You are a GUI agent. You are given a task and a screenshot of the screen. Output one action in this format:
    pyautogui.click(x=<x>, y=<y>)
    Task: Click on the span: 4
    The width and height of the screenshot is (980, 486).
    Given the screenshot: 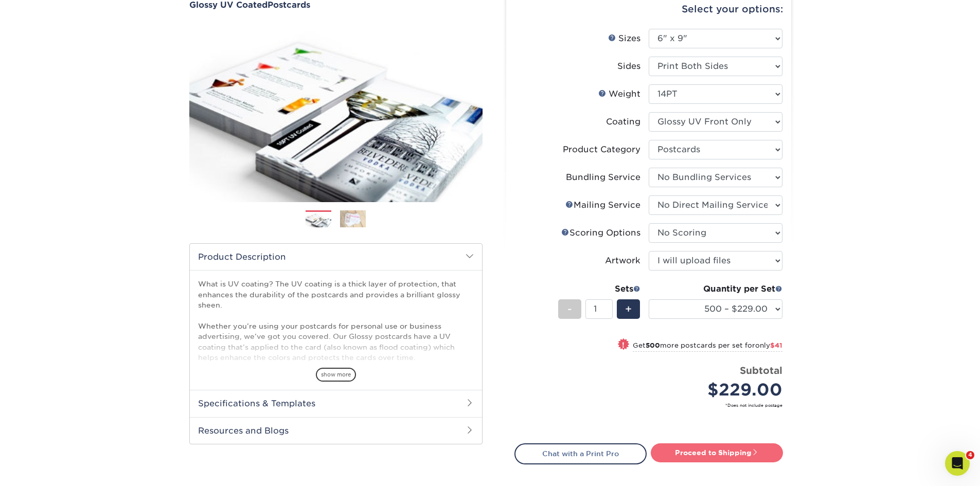 What is the action you would take?
    pyautogui.click(x=970, y=455)
    